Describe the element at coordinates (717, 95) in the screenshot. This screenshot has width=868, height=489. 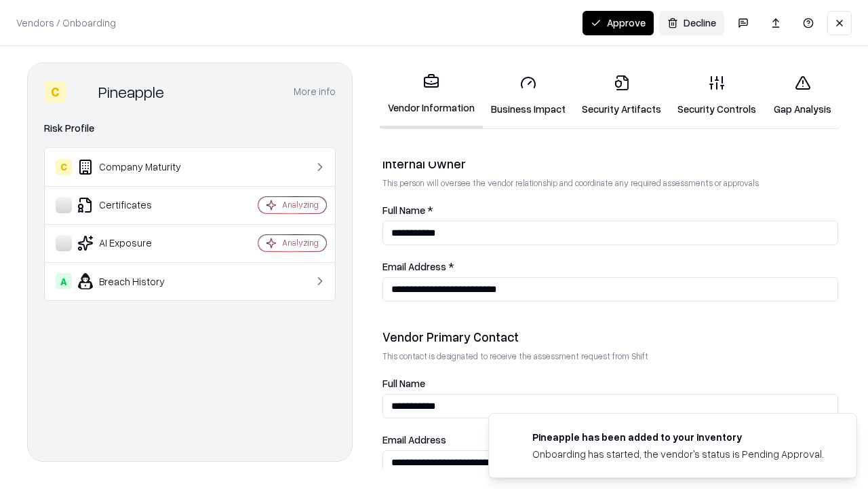
I see `a: Security Controls` at that location.